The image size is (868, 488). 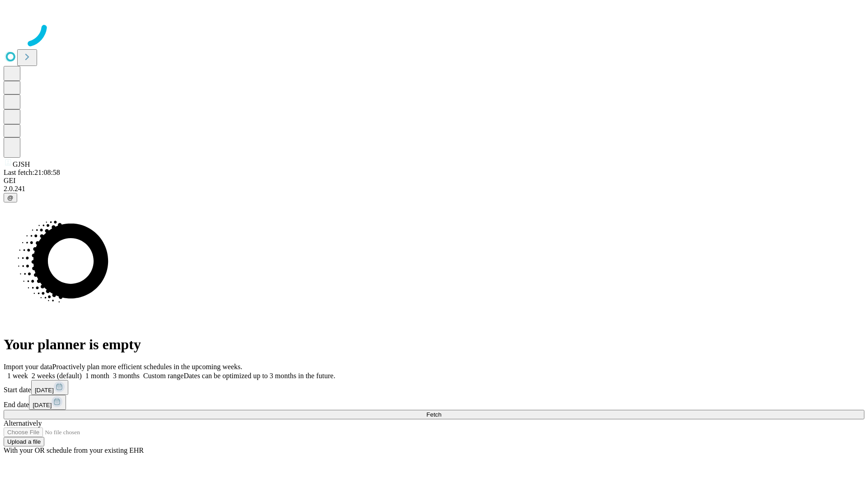 I want to click on span: Import your data, so click(x=28, y=366).